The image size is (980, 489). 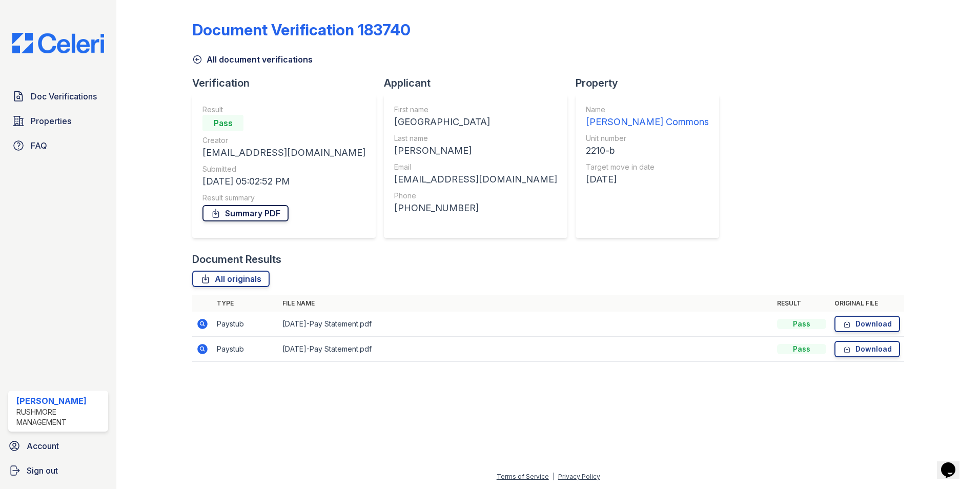 What do you see at coordinates (648, 110) in the screenshot?
I see `div: Name` at bounding box center [648, 110].